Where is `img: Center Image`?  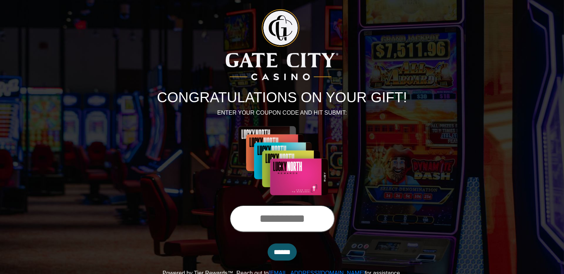
img: Center Image is located at coordinates (282, 161).